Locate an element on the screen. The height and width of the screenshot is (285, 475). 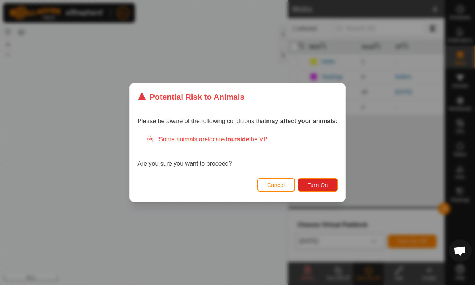
button: Turn On is located at coordinates (318, 185).